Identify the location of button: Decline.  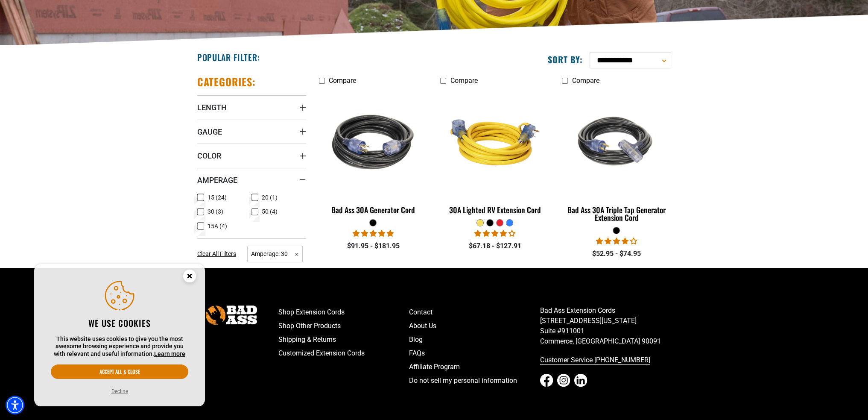
(120, 391).